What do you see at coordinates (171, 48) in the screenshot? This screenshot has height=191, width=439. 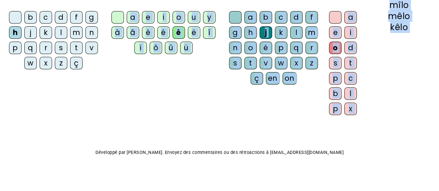 I see `div: û` at bounding box center [171, 48].